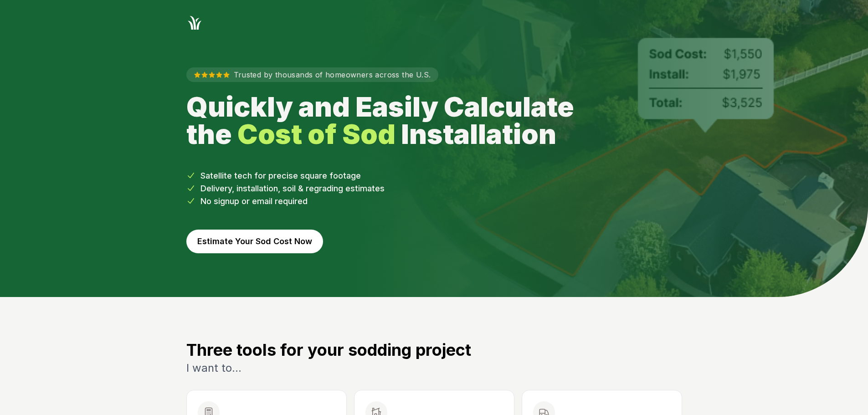  What do you see at coordinates (434, 201) in the screenshot?
I see `li: No signup or email required` at bounding box center [434, 201].